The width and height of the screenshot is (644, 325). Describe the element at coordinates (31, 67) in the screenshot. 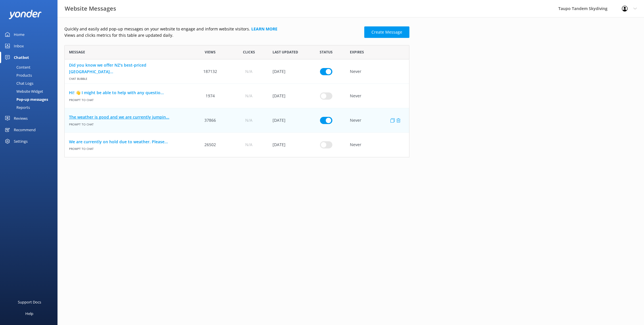

I see `a: Content` at that location.